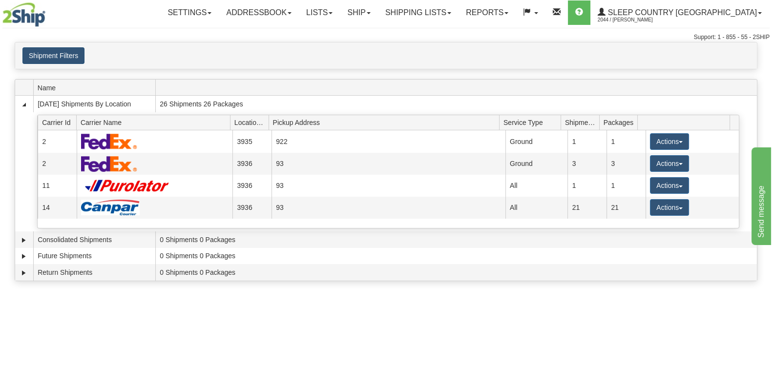 The image size is (772, 390). I want to click on a: Lists, so click(319, 13).